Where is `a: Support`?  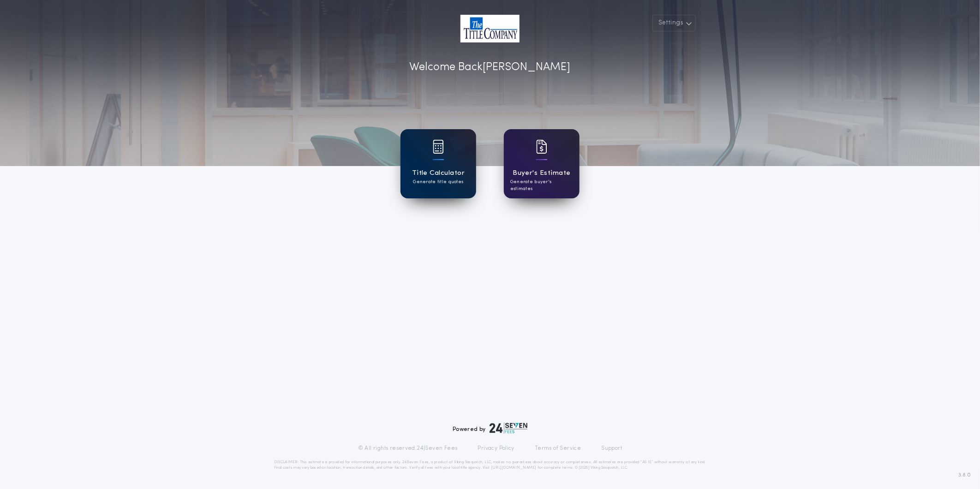
a: Support is located at coordinates (611, 449).